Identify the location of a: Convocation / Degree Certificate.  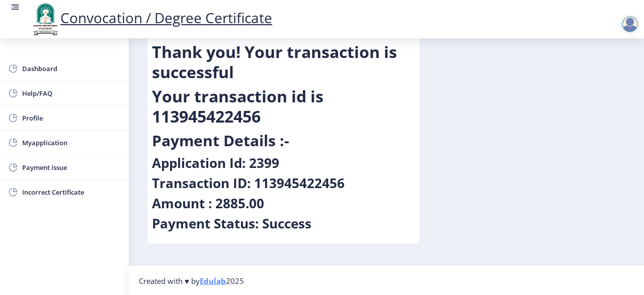
(151, 18).